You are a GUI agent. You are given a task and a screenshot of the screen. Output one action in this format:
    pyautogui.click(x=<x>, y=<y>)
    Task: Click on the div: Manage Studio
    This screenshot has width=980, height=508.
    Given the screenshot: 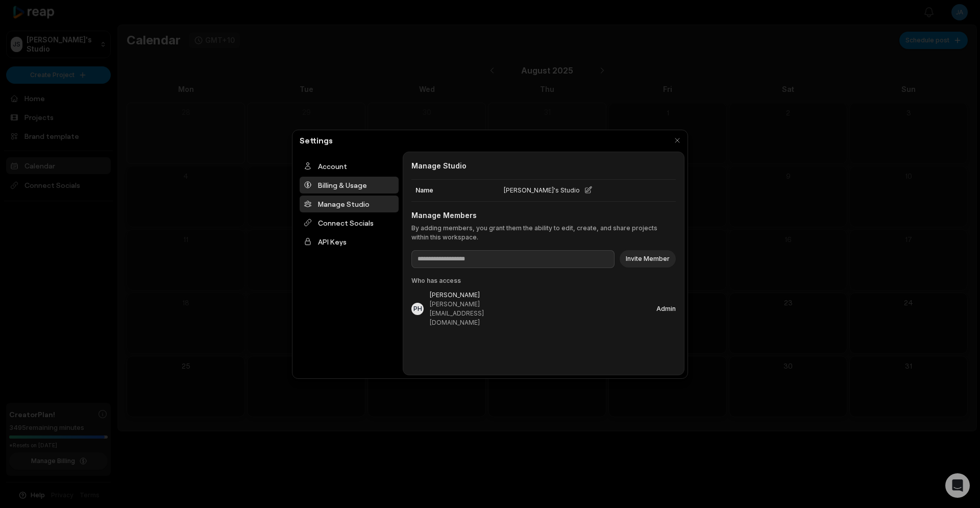 What is the action you would take?
    pyautogui.click(x=350, y=203)
    